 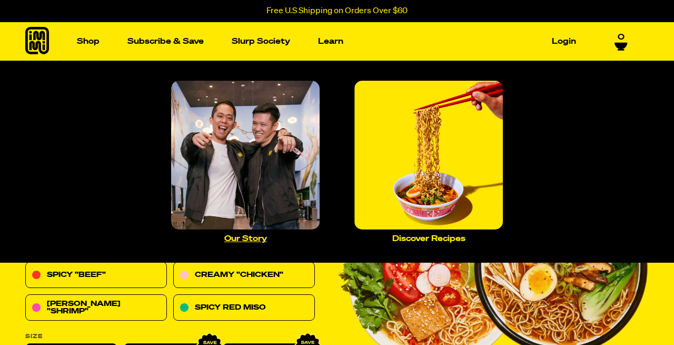 I want to click on p: Free U.S Shipping on Orders Over $60, so click(x=337, y=11).